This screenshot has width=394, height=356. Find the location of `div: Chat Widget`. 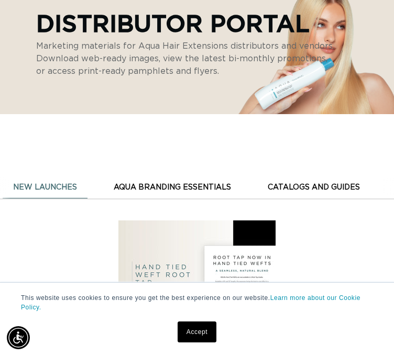

div: Chat Widget is located at coordinates (368, 331).